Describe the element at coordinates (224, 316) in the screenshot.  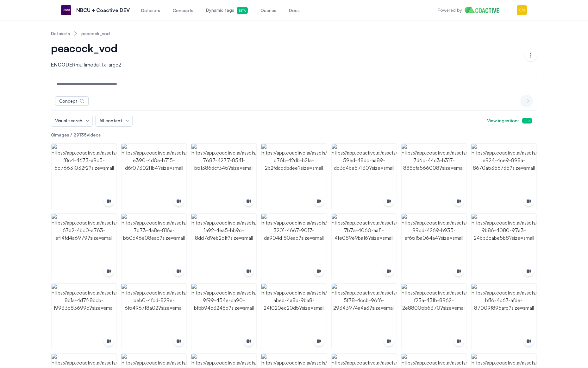
I see `button: https://app.coactive.ai/assets/ui/images/coactive/peacock_vod_1737504868066/6efa01bd-9f99-454e-ba...` at that location.